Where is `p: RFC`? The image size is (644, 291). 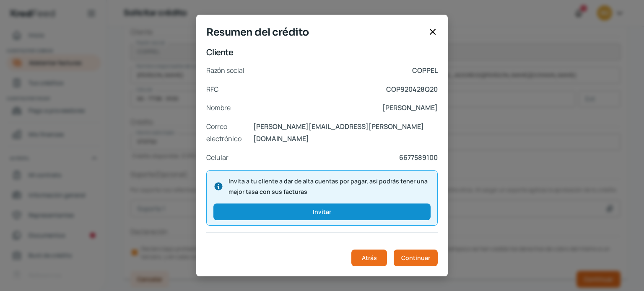
p: RFC is located at coordinates (212, 89).